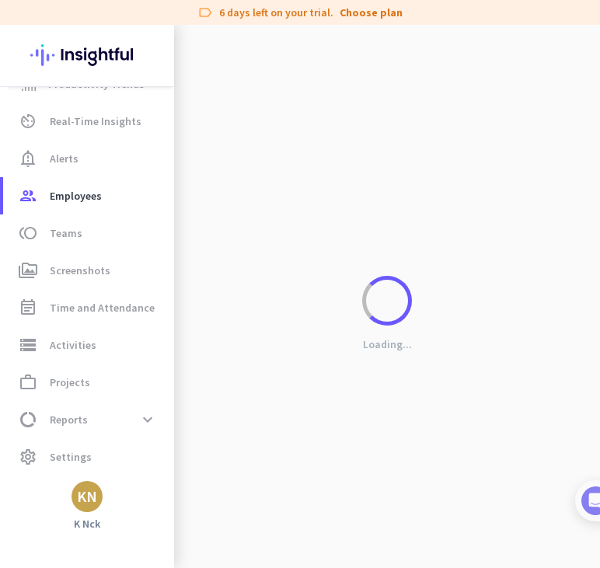 The image size is (600, 568). I want to click on span: Teams, so click(66, 233).